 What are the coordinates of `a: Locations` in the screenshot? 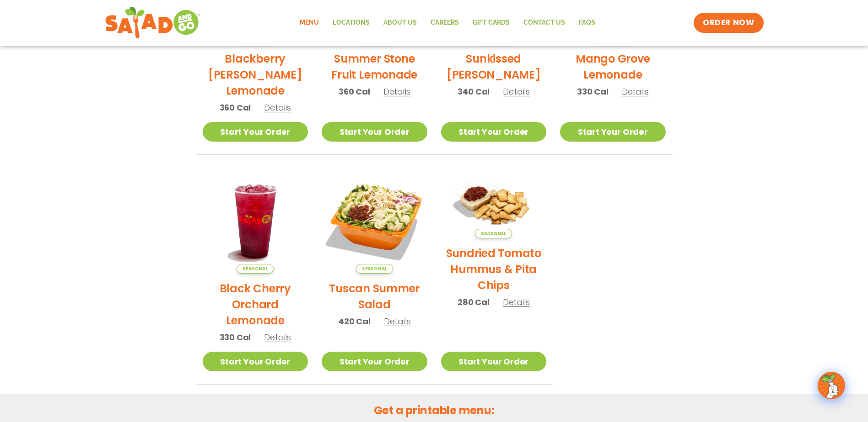 It's located at (351, 23).